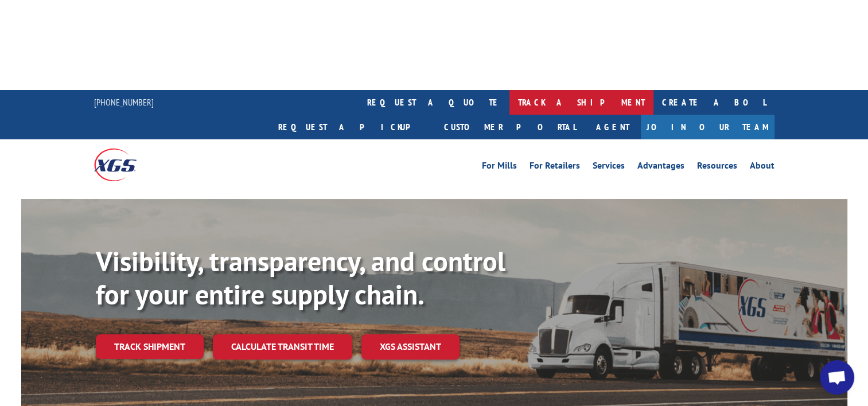 This screenshot has width=868, height=406. I want to click on a: XGS ASSISTANT, so click(410, 346).